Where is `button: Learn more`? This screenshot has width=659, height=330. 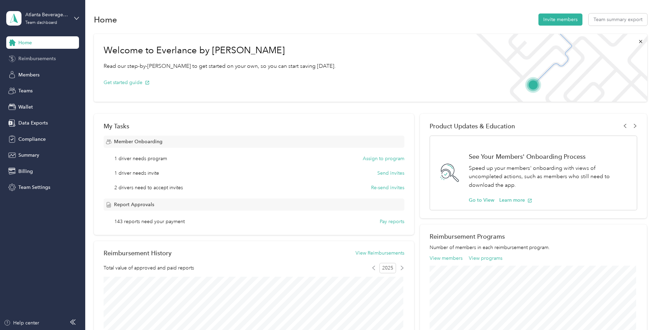
button: Learn more is located at coordinates (515, 200).